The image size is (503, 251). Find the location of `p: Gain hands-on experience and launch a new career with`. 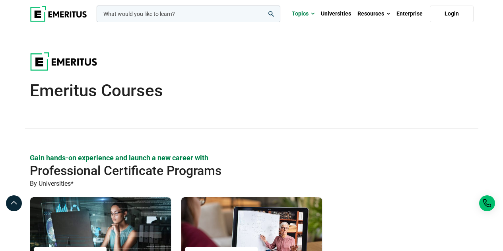

p: Gain hands-on experience and launch a new career with is located at coordinates (252, 157).